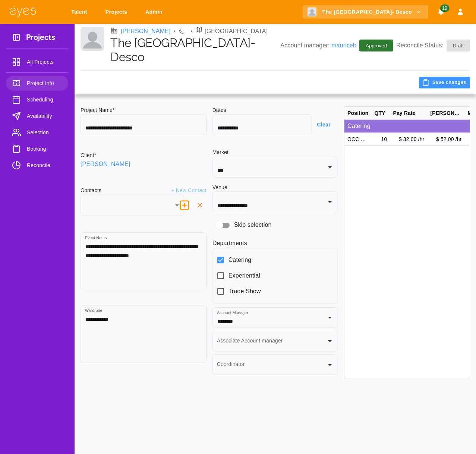 Image resolution: width=476 pixels, height=454 pixels. Describe the element at coordinates (318, 45) in the screenshot. I see `p: Account manager:` at that location.